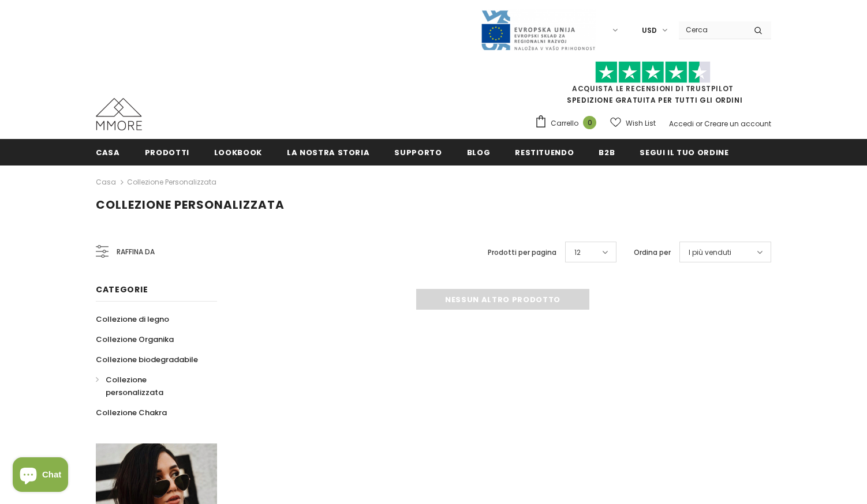 This screenshot has width=867, height=504. Describe the element at coordinates (710, 253) in the screenshot. I see `span: I più venduti` at that location.